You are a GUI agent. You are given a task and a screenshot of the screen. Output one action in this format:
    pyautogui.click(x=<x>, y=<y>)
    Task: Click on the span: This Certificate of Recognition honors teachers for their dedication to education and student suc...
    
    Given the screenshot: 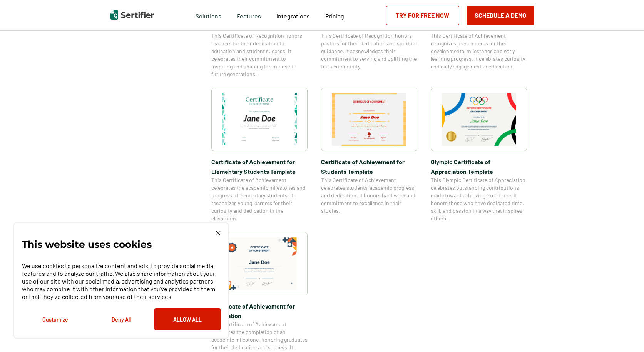 What is the action you would take?
    pyautogui.click(x=260, y=55)
    